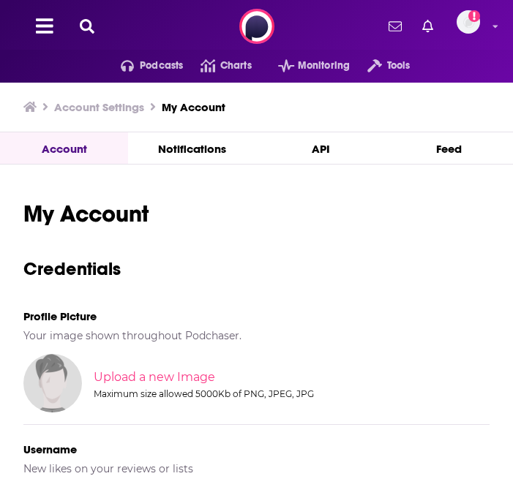 This screenshot has width=513, height=487. What do you see at coordinates (399, 66) in the screenshot?
I see `span: Tools` at bounding box center [399, 66].